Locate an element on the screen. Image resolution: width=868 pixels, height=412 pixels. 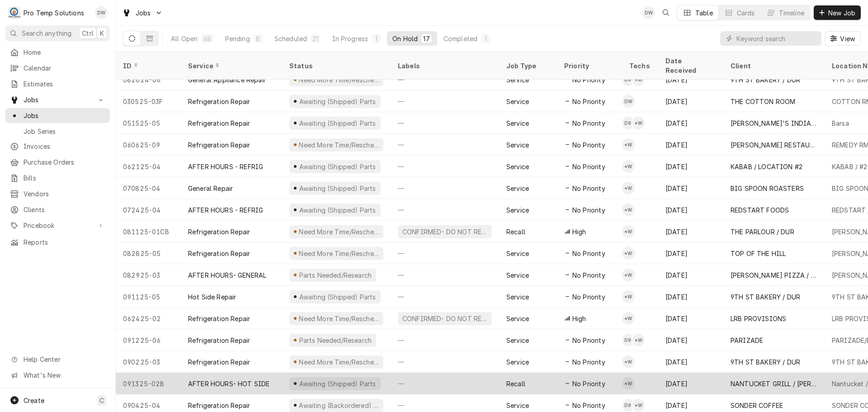
div: 082825-05 is located at coordinates (149, 253).